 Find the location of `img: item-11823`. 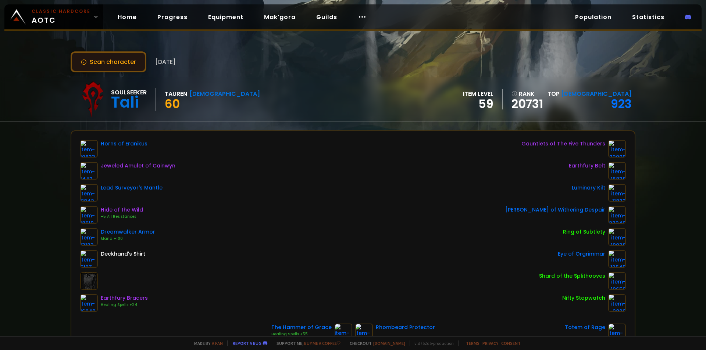

img: item-11823 is located at coordinates (617, 193).